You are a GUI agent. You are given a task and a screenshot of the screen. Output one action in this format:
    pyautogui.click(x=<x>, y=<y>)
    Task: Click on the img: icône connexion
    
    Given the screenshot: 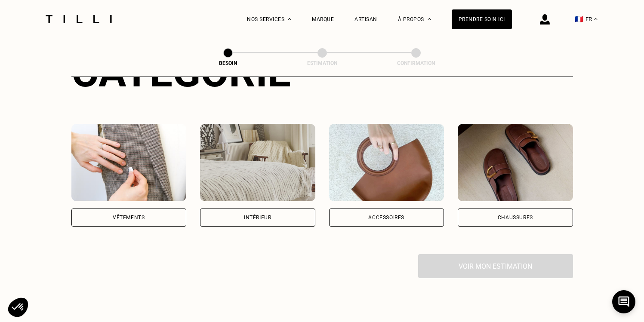 What is the action you would take?
    pyautogui.click(x=544, y=20)
    